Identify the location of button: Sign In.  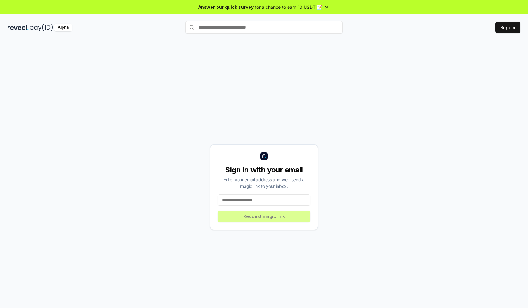
(508, 27).